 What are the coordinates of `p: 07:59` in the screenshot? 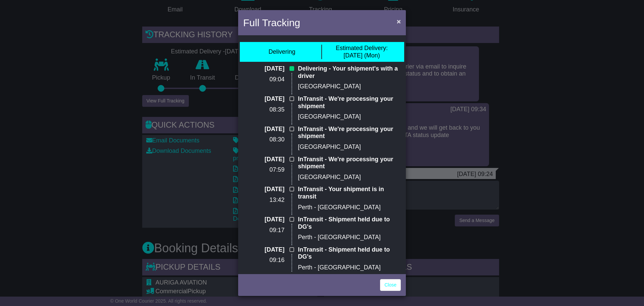 It's located at (264, 169).